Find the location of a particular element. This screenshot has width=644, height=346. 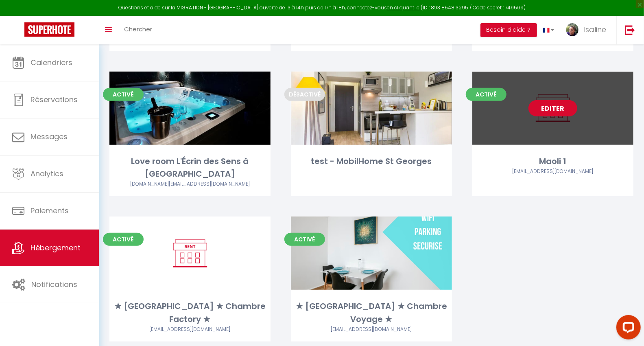

span: Notifications is located at coordinates (54, 284).